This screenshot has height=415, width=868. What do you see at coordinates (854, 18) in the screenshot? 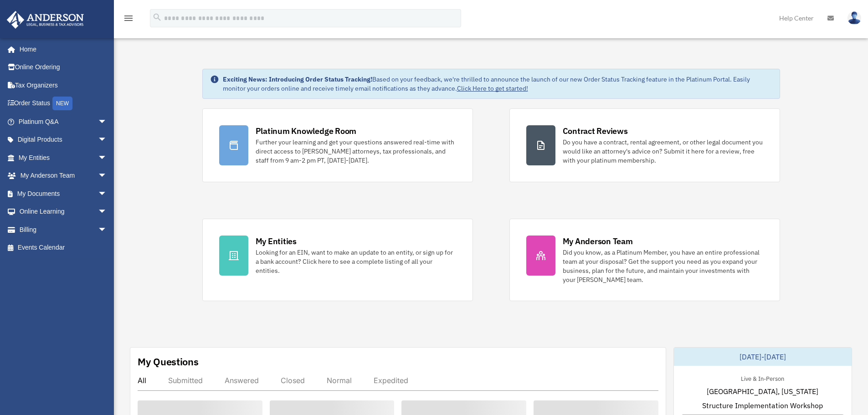
I see `img: User Pic` at bounding box center [854, 18].